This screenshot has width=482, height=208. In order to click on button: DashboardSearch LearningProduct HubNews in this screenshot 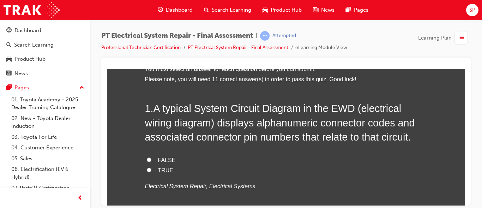, I will do `click(45, 52)`.